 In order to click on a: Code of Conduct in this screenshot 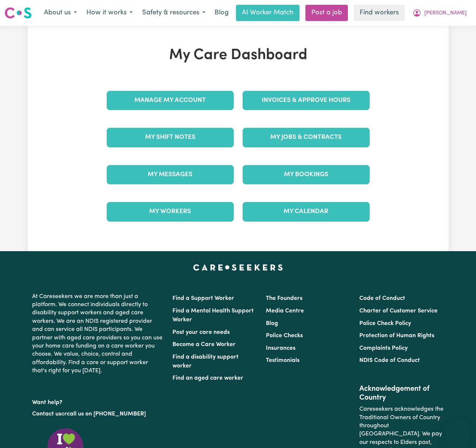, I will do `click(382, 298)`.